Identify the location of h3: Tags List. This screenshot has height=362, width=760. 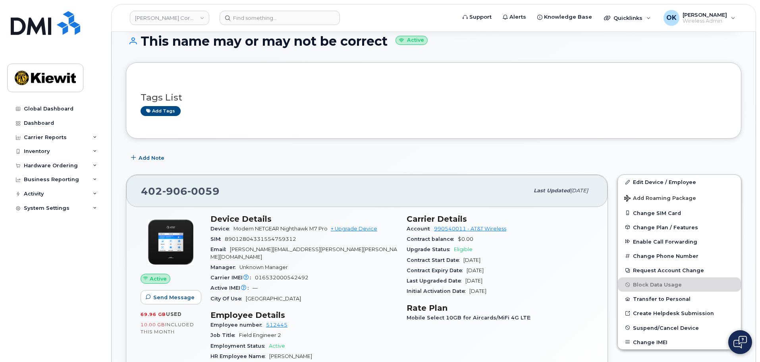
(434, 97).